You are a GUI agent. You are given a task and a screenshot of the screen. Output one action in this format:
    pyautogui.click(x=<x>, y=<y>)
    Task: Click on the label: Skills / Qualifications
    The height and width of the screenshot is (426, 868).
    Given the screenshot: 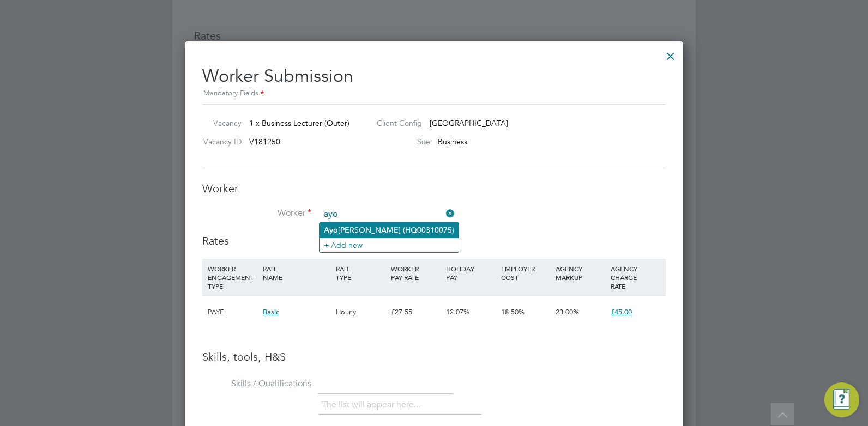 What is the action you would take?
    pyautogui.click(x=257, y=383)
    